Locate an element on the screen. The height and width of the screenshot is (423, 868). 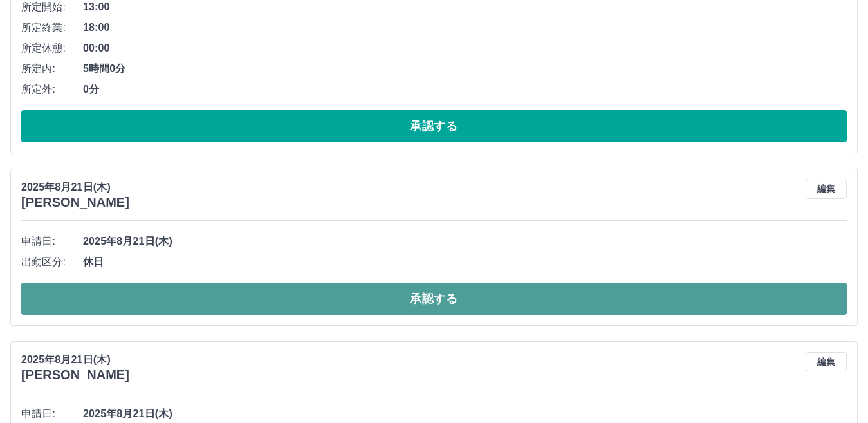
span: 休日 is located at coordinates (465, 262).